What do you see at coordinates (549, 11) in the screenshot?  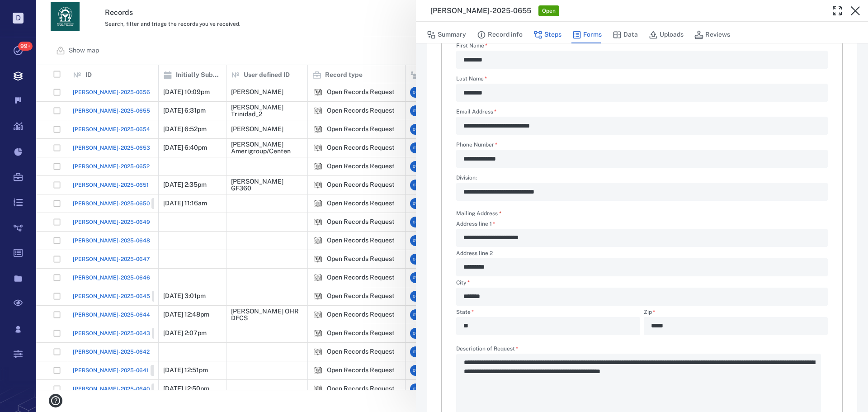 I see `span: Open` at bounding box center [549, 11].